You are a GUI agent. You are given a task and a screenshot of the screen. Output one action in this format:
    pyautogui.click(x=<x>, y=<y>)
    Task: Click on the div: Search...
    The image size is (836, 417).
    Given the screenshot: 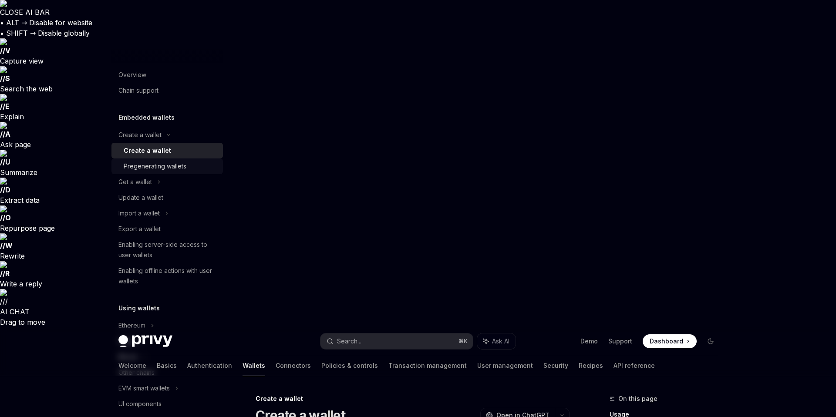 What is the action you would take?
    pyautogui.click(x=349, y=341)
    